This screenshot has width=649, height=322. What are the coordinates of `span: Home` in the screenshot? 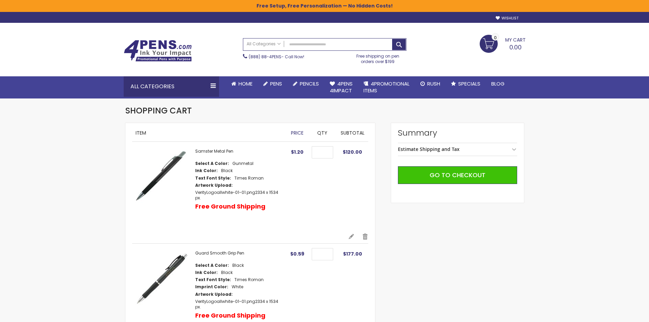 It's located at (245, 84).